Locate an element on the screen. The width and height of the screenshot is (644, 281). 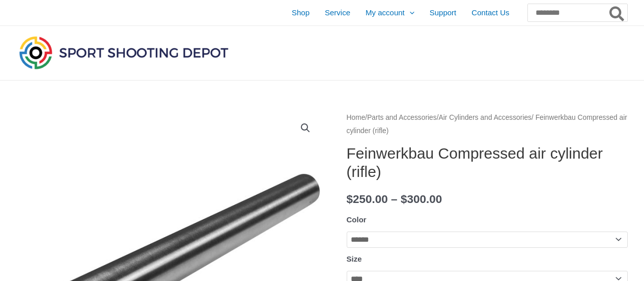
a: Home is located at coordinates (356, 117).